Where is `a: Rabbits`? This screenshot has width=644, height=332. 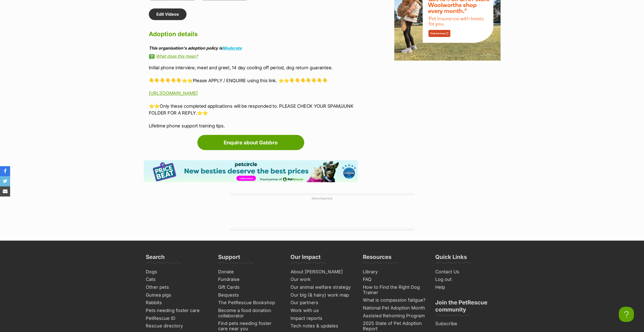
a: Rabbits is located at coordinates (177, 303).